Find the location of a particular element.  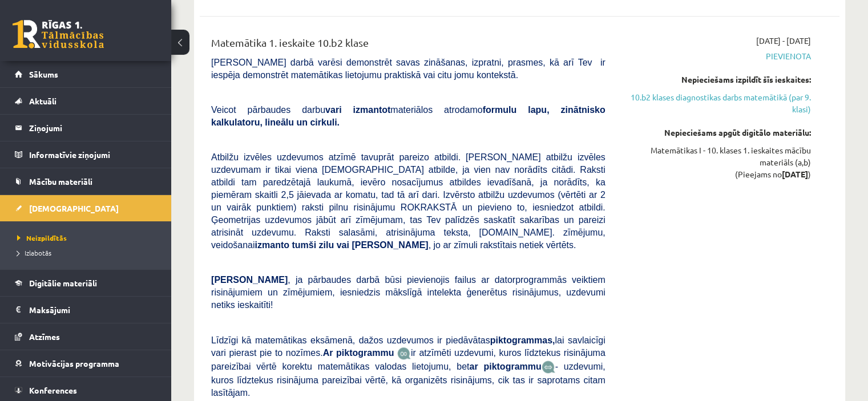

span: Mācību materiāli is located at coordinates (60, 181).